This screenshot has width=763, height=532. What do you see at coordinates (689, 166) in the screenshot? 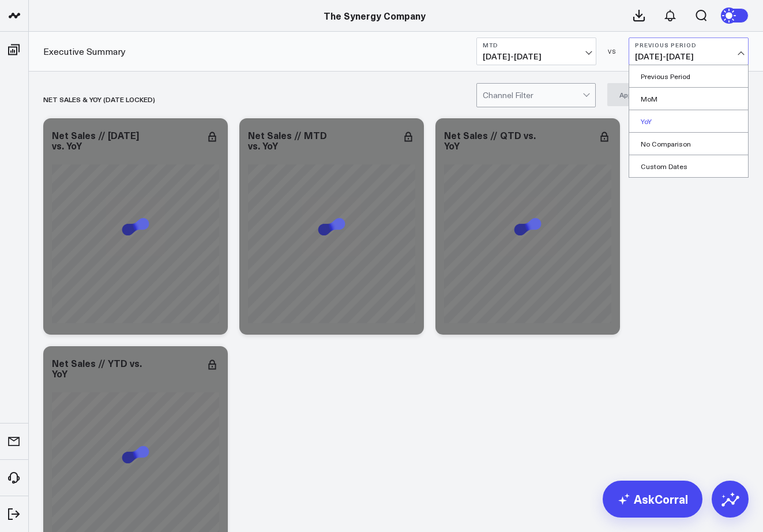
I see `a: Custom Dates` at bounding box center [689, 166].